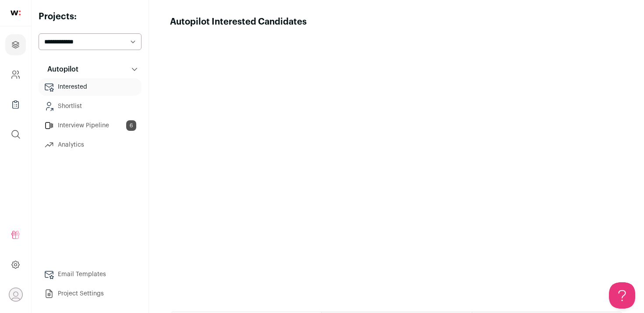 This screenshot has height=313, width=644. I want to click on a: Projects, so click(15, 45).